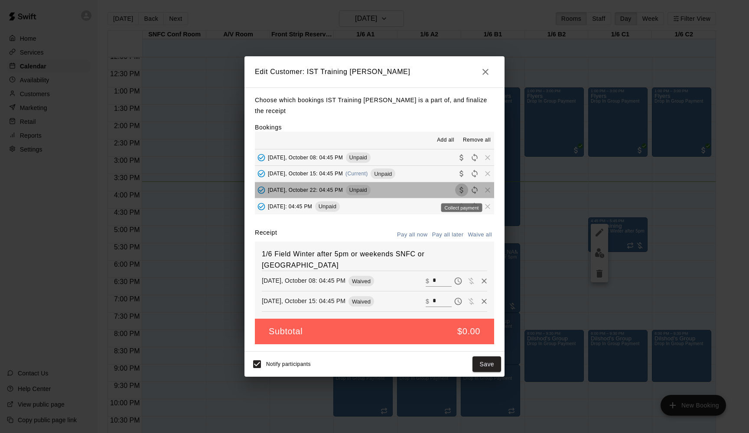  Describe the element at coordinates (445, 140) in the screenshot. I see `button: Add all` at that location.